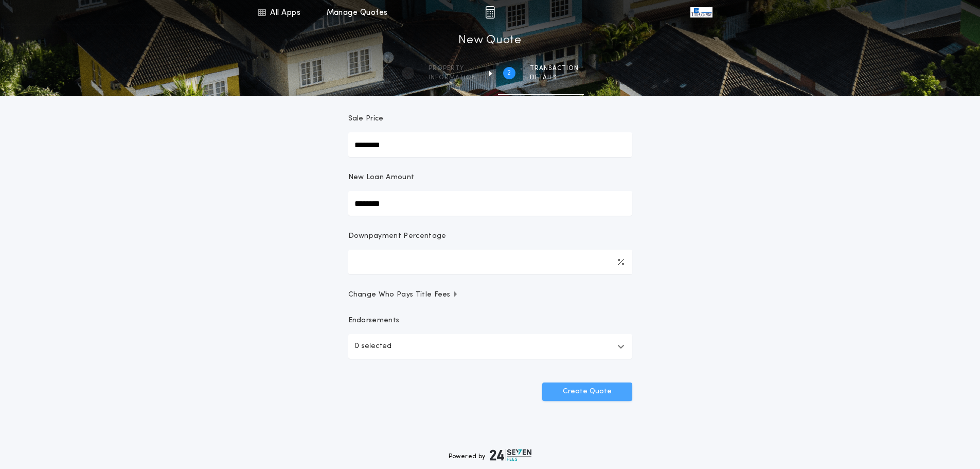  I want to click on div: Powered by, so click(490, 455).